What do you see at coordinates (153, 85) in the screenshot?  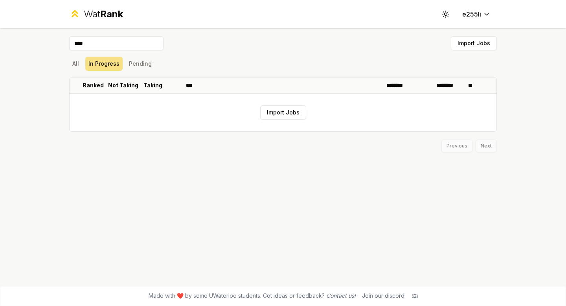 I see `p: Taking` at bounding box center [153, 85].